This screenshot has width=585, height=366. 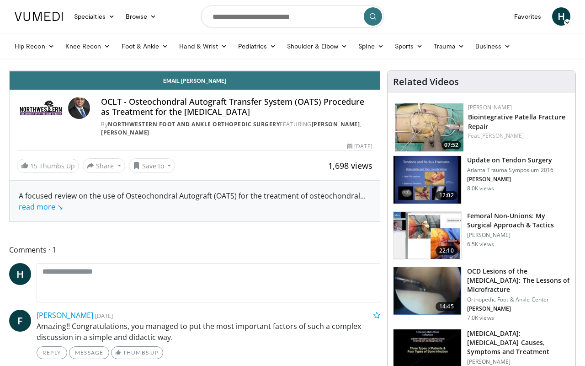 What do you see at coordinates (20, 320) in the screenshot?
I see `a: F` at bounding box center [20, 320].